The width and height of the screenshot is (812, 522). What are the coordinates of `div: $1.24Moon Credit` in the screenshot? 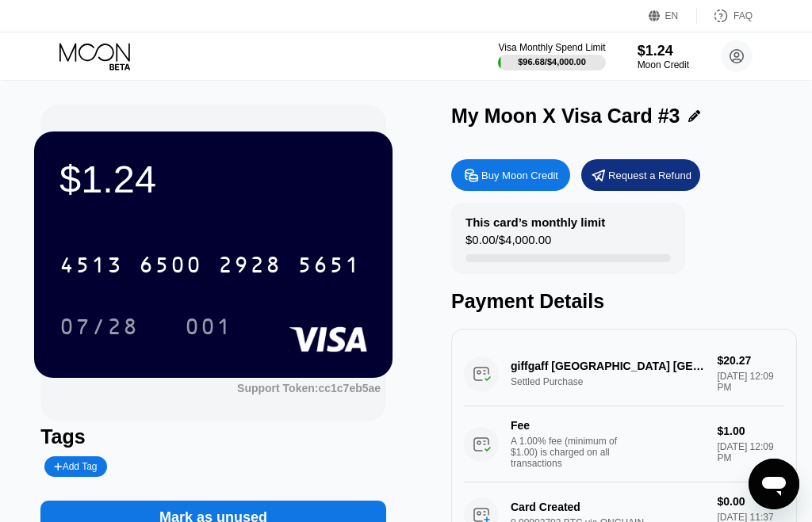 It's located at (663, 56).